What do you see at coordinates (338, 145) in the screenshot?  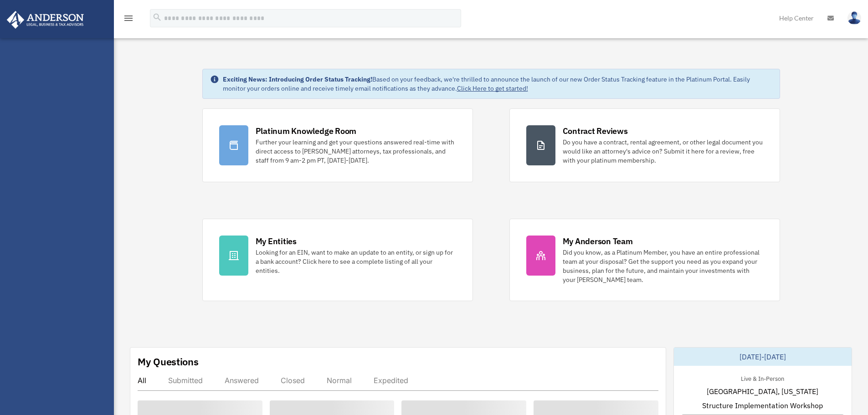 I see `a: Platinum Knowledge Room Further your learning and get your questions answered real-time with dire...` at bounding box center [338, 145].